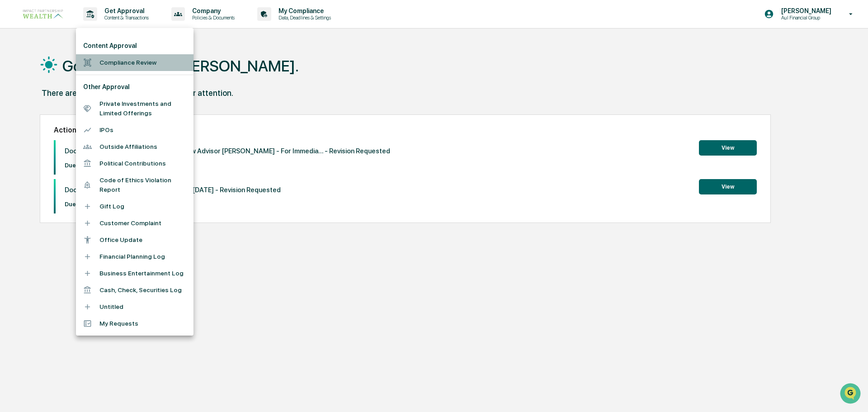 The image size is (868, 412). What do you see at coordinates (93, 119) in the screenshot?
I see `span: Attestations` at bounding box center [93, 119].